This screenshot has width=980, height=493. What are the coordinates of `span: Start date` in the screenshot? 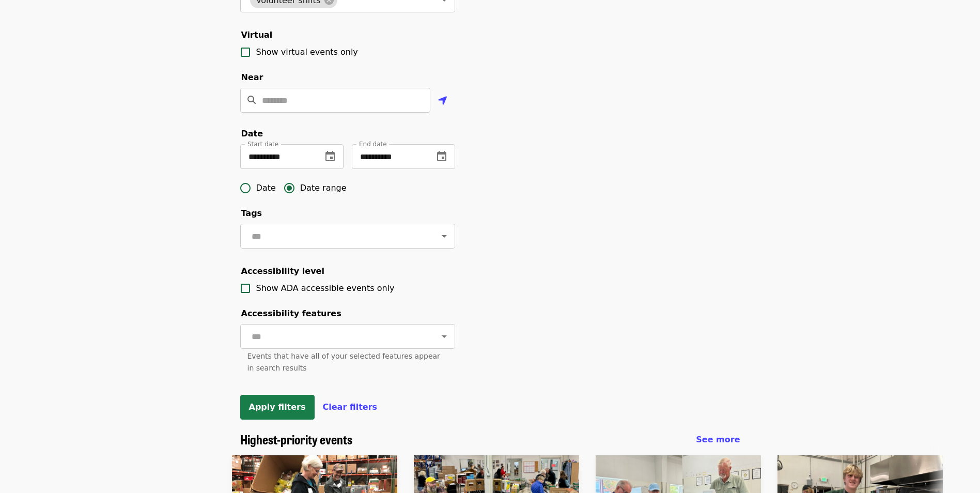 It's located at (263, 144).